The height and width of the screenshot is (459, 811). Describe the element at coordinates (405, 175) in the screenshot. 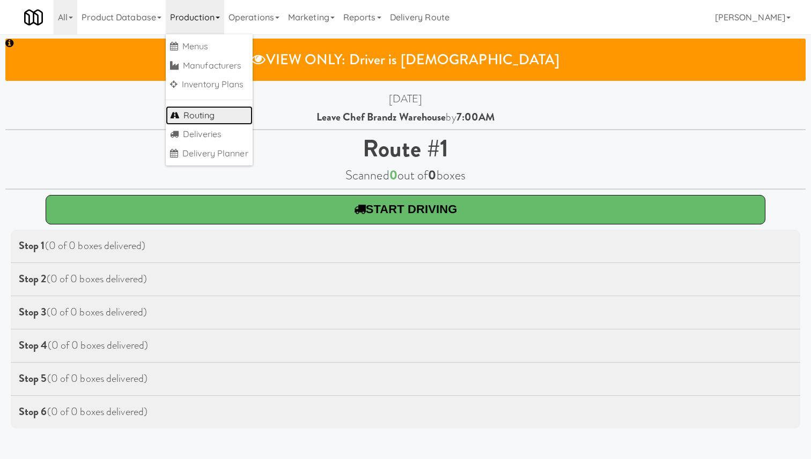

I see `h4: Scanned out of boxes` at that location.